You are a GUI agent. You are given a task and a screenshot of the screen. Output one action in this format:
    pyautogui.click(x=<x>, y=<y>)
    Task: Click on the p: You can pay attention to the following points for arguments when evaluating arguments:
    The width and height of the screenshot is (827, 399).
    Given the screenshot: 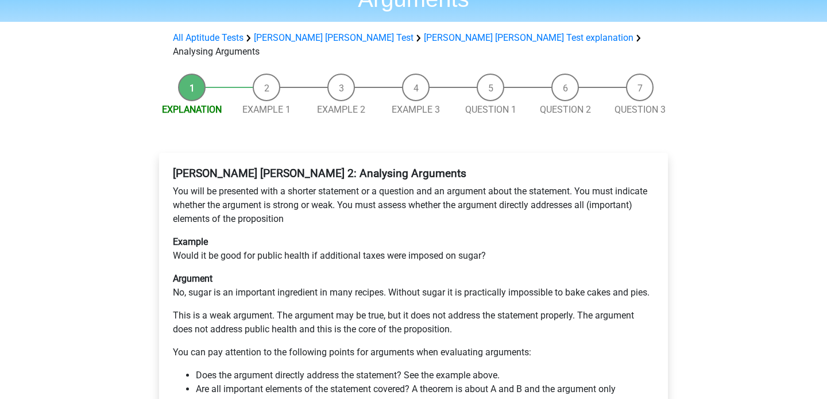 What is the action you would take?
    pyautogui.click(x=414, y=352)
    